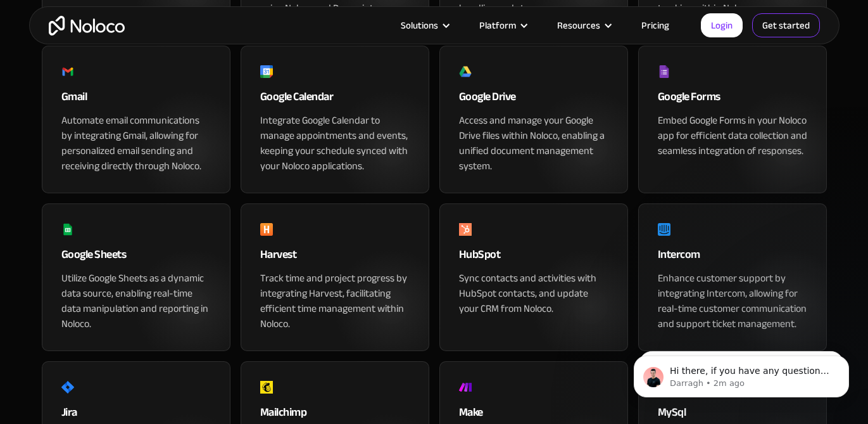 This screenshot has height=424, width=868. What do you see at coordinates (137, 54) in the screenshot?
I see `p: Message from Darragh, sent 2m ago` at bounding box center [137, 54].